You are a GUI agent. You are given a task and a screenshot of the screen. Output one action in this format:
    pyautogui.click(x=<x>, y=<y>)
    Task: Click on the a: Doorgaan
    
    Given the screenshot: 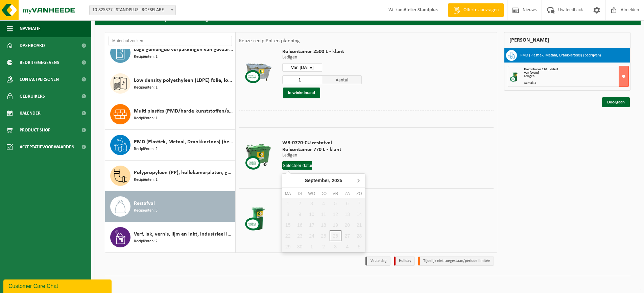 What is the action you would take?
    pyautogui.click(x=616, y=102)
    